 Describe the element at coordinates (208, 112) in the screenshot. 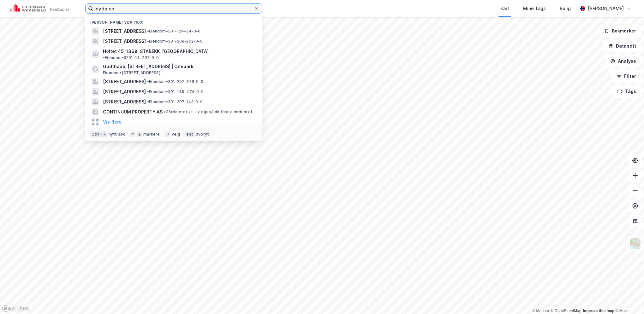

I see `span: Gårdeiere • Utl. av egen/leid fast eiendom el.` at that location.